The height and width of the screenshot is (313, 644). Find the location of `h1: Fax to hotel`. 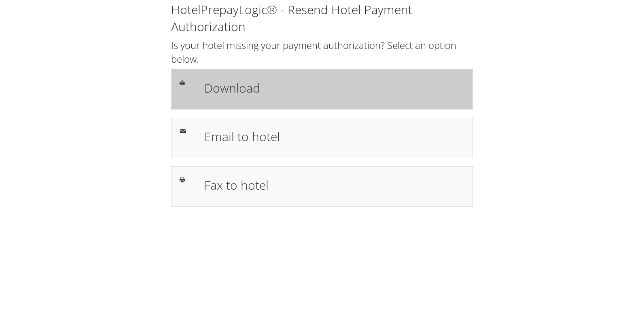

h1: Fax to hotel is located at coordinates (334, 185).